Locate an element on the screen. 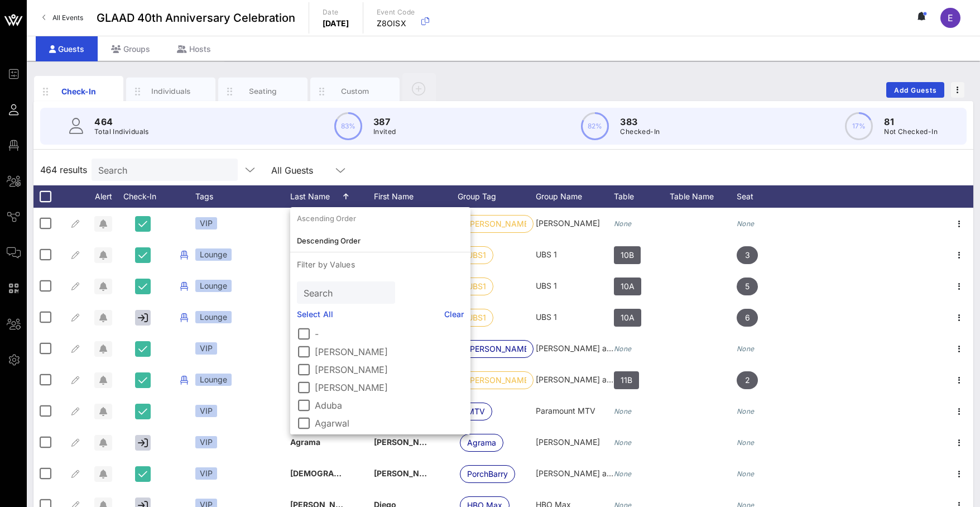 This screenshot has height=507, width=980. a: Clear is located at coordinates (454, 314).